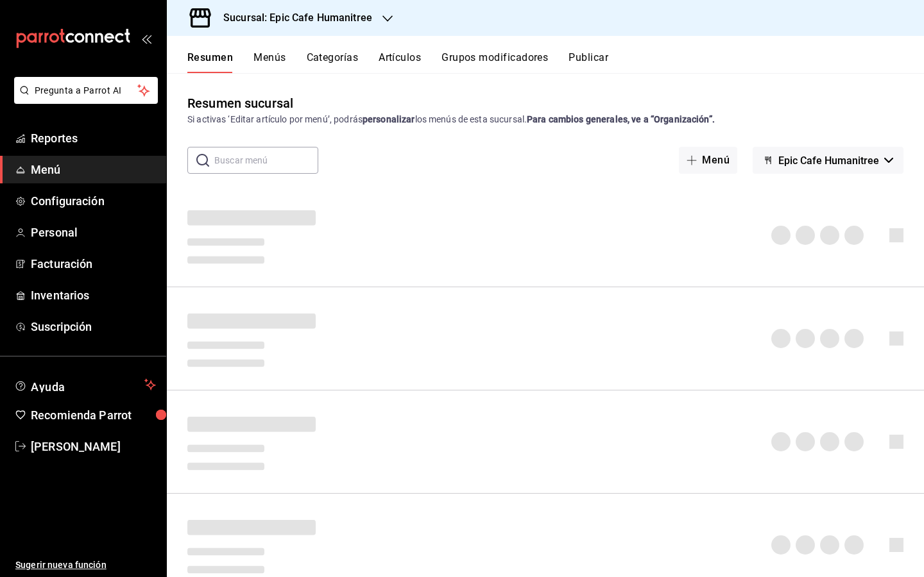 The height and width of the screenshot is (577, 924). Describe the element at coordinates (269, 62) in the screenshot. I see `button: Menús` at that location.